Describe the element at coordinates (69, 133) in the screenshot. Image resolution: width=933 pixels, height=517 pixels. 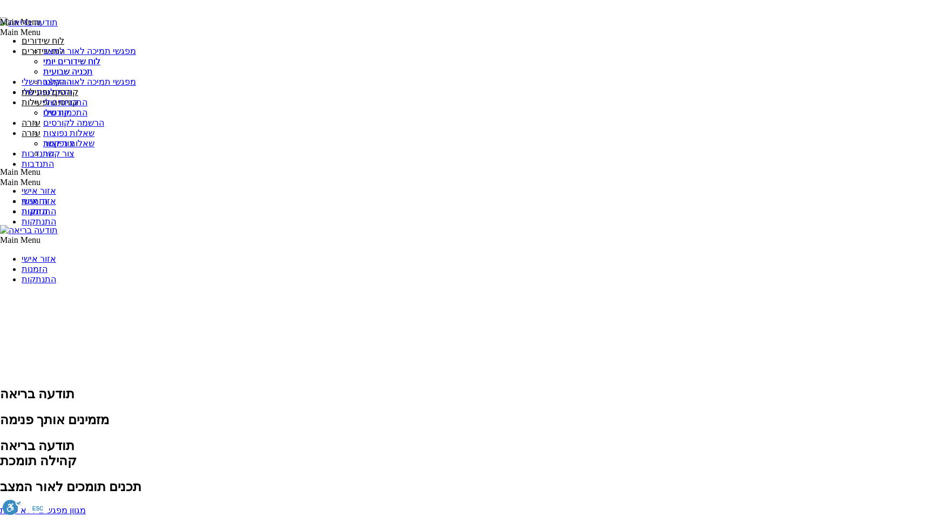
I see `a: שאלות נפוצות` at that location.